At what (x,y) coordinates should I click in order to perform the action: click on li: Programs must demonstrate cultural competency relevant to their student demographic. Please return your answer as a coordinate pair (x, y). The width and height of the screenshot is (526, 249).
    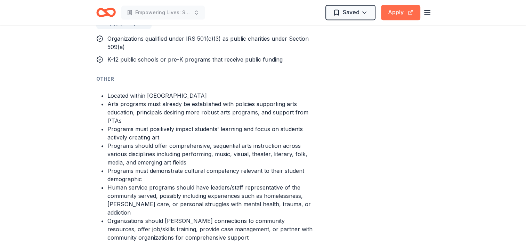
    Looking at the image, I should click on (210, 175).